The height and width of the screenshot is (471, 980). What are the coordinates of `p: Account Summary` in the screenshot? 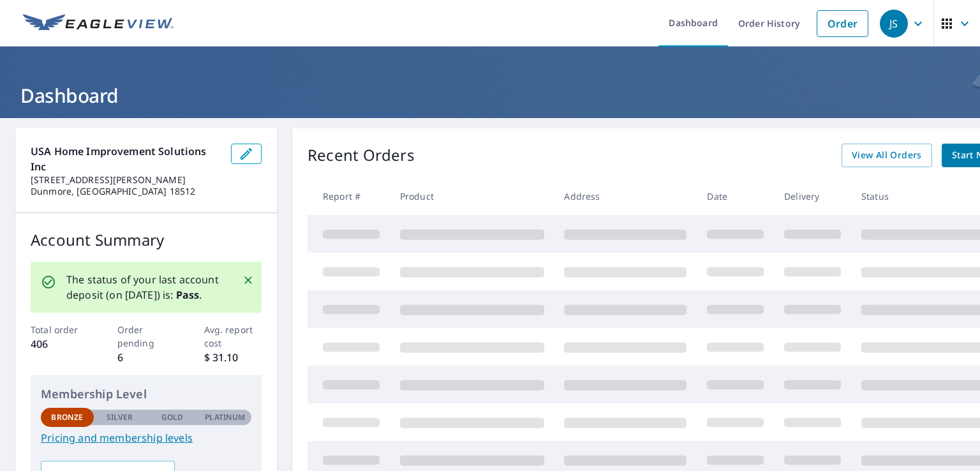 It's located at (146, 240).